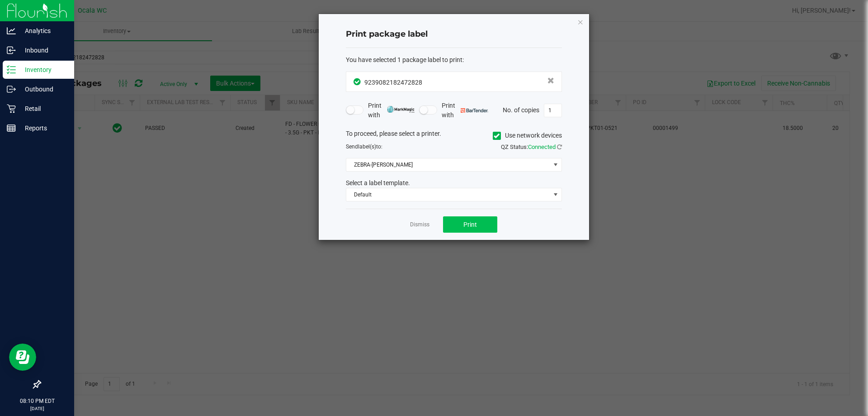  I want to click on p: 08:10 PM EDT, so click(37, 401).